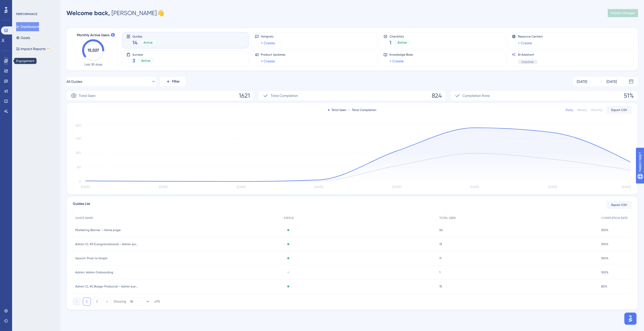 The image size is (644, 331). Describe the element at coordinates (144, 36) in the screenshot. I see `span: Guides` at that location.